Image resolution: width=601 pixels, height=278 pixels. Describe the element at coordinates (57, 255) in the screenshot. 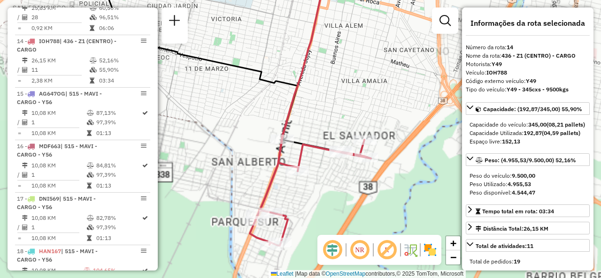

I see `span: 18 -` at that location.